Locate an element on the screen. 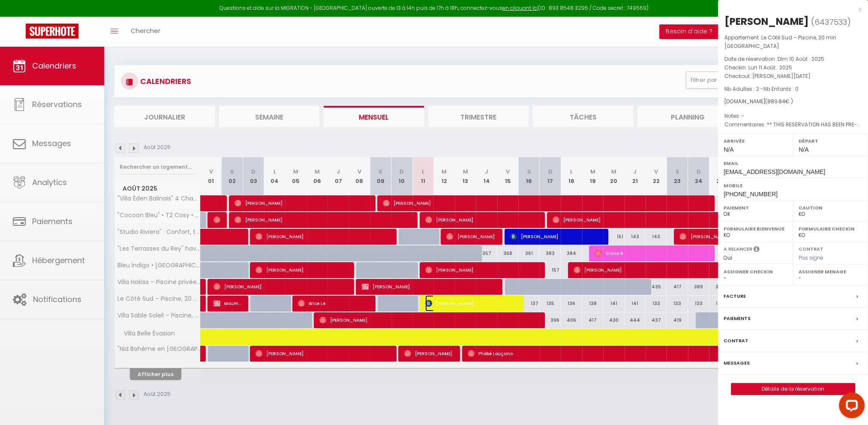  label: Départ is located at coordinates (830, 141).